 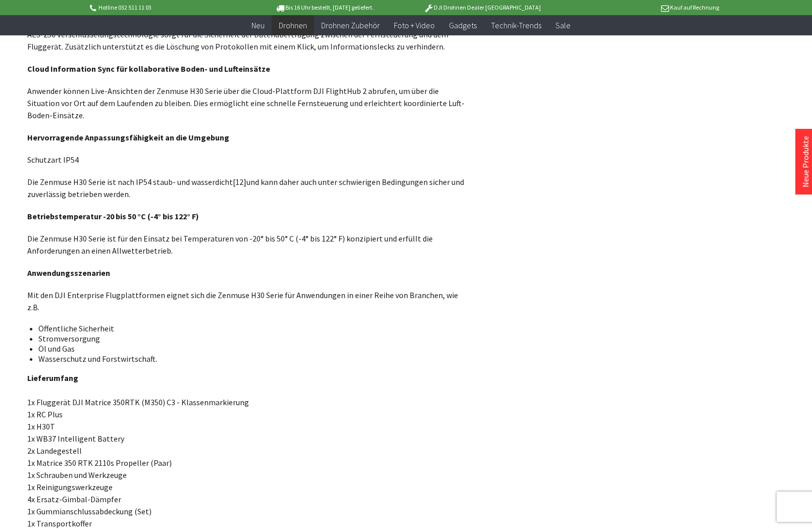 What do you see at coordinates (167, 8) in the screenshot?
I see `p: Hotline 032 511 11 03` at bounding box center [167, 8].